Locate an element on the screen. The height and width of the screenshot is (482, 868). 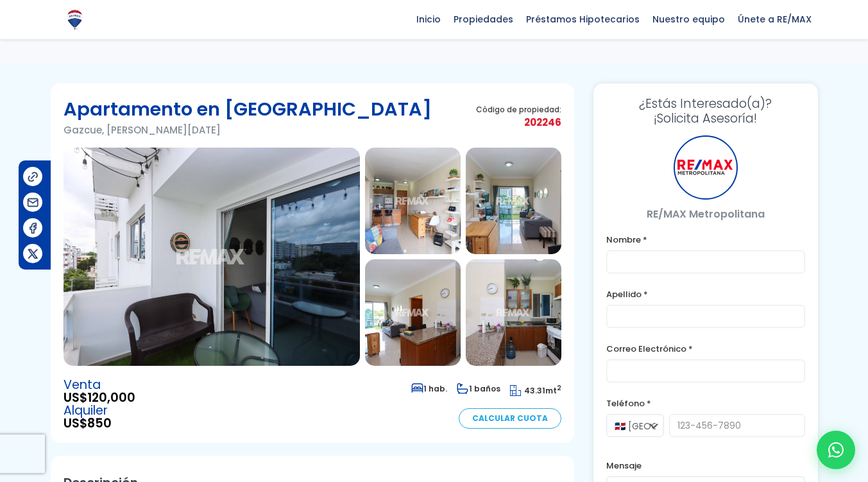
p: RE/MAX Metropolitana is located at coordinates (706, 214).